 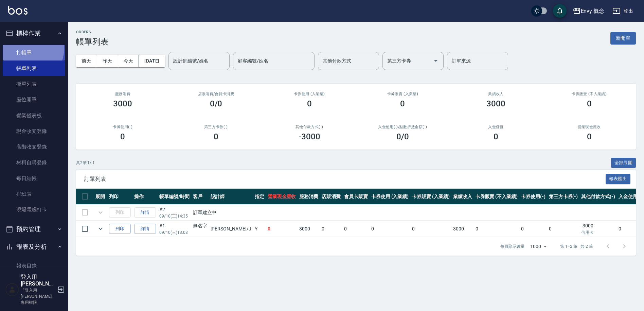 What do you see at coordinates (593, 11) in the screenshot?
I see `div: Envy 概念` at bounding box center [593, 11].